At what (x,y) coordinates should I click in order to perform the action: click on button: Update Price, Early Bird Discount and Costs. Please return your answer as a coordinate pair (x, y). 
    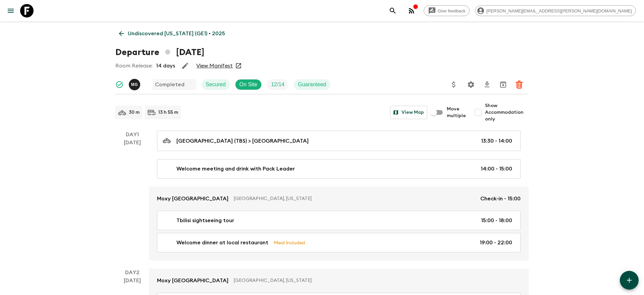
    Looking at the image, I should click on (454, 85).